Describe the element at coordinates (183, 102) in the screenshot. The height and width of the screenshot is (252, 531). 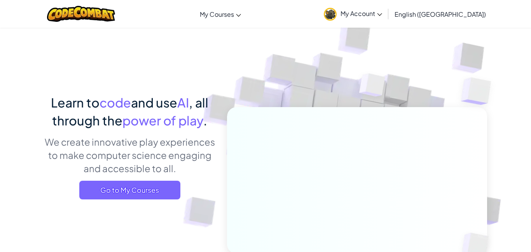
I see `span: AI` at that location.